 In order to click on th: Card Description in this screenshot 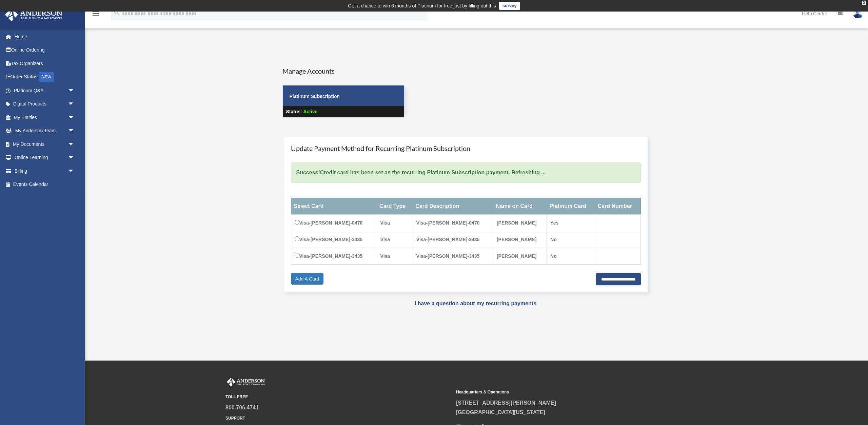, I will do `click(453, 205)`.